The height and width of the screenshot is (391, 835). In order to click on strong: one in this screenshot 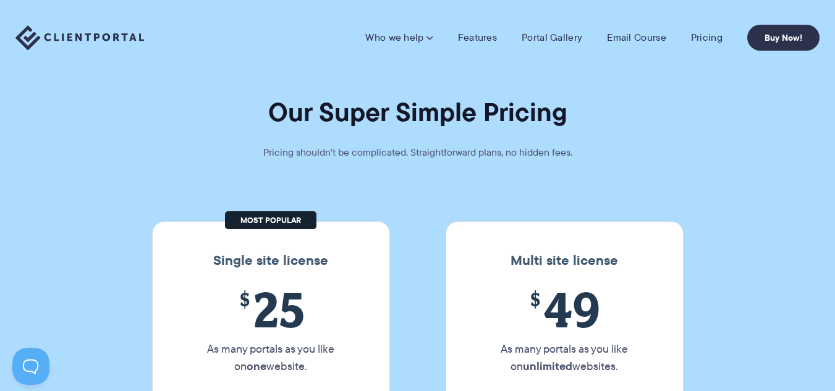, I will do `click(256, 366)`.